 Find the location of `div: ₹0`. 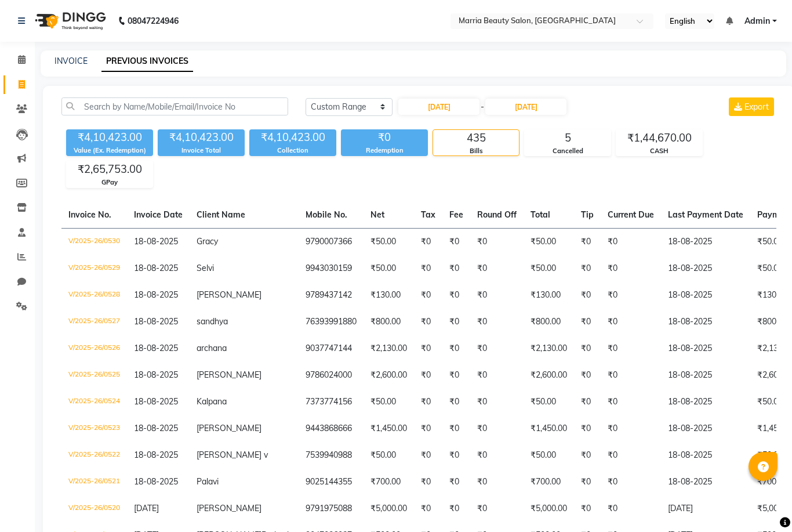

div: ₹0 is located at coordinates (384, 138).